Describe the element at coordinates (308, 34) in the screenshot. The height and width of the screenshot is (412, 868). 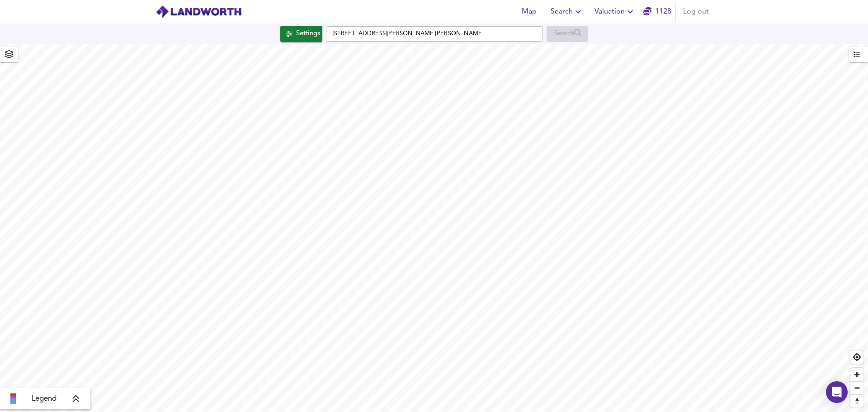
I see `div: Settings` at that location.